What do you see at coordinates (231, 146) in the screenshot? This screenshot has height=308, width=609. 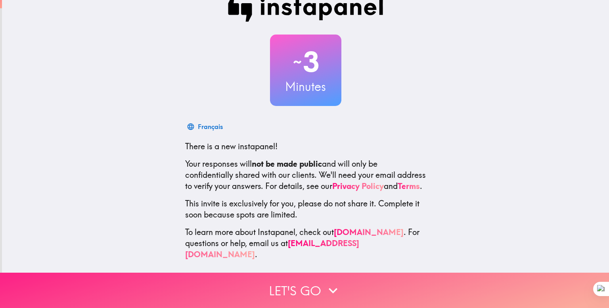 I see `span: There is a new instapanel!` at bounding box center [231, 146].